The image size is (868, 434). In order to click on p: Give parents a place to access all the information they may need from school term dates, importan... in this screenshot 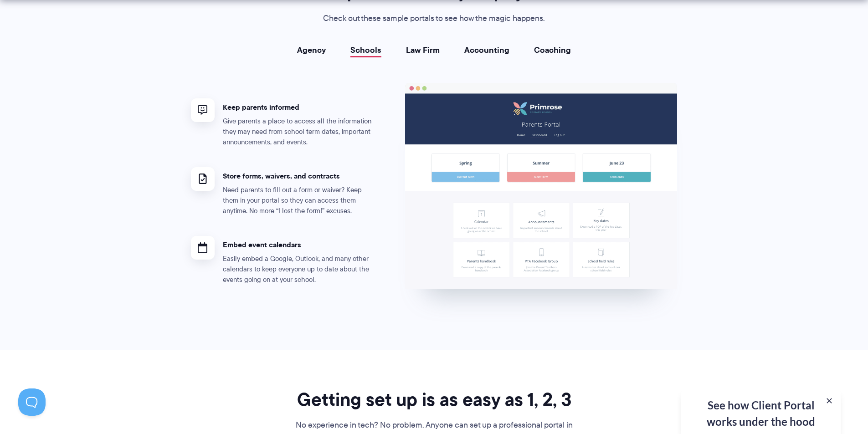, I will do `click(300, 132)`.